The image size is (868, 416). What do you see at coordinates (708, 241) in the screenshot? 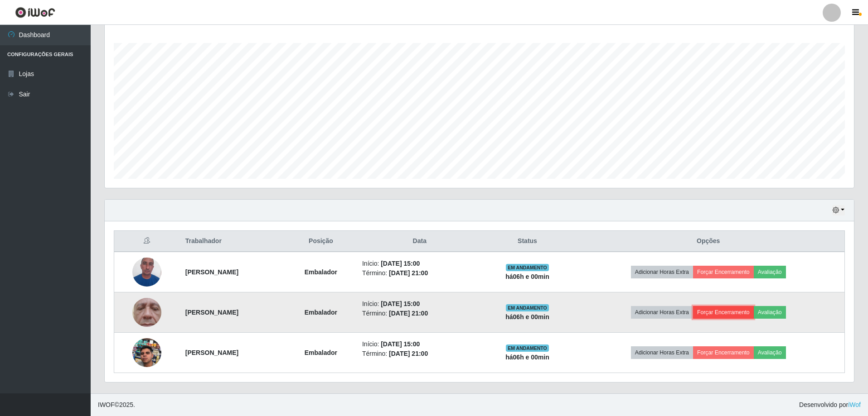
I see `th: Opções` at bounding box center [708, 241].